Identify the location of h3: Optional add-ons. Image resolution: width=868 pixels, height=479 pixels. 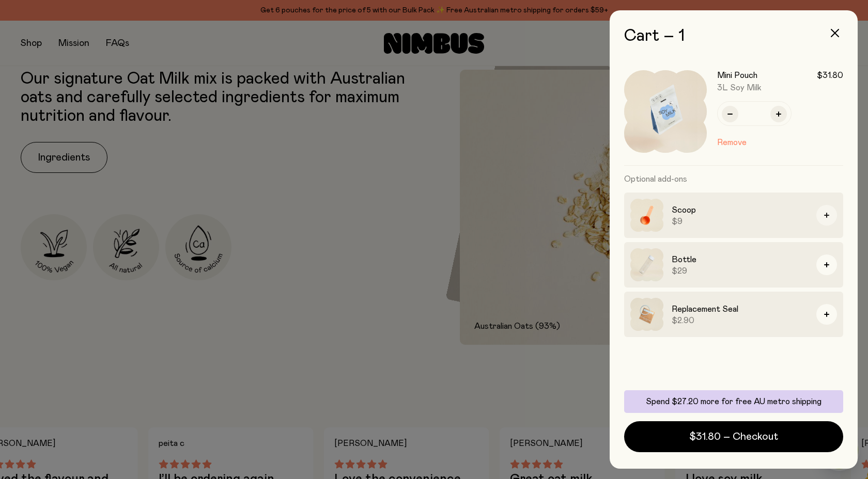
(733, 179).